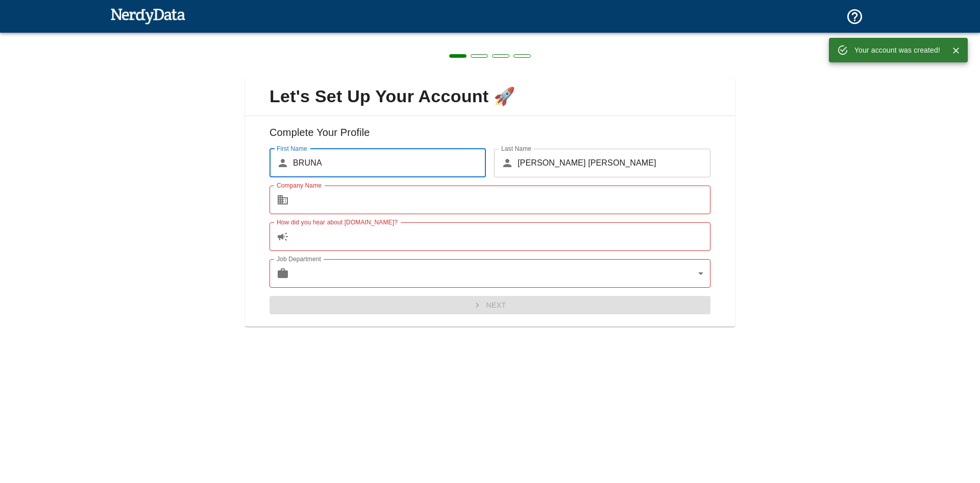 The height and width of the screenshot is (483, 980). Describe the element at coordinates (292, 148) in the screenshot. I see `label: First Name` at that location.